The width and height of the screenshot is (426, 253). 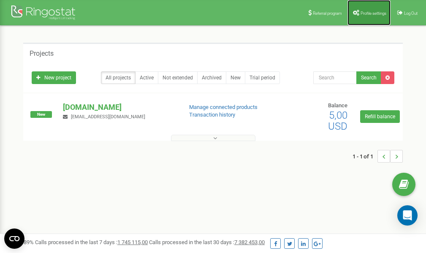 What do you see at coordinates (212, 114) in the screenshot?
I see `a: Transaction history` at bounding box center [212, 114].